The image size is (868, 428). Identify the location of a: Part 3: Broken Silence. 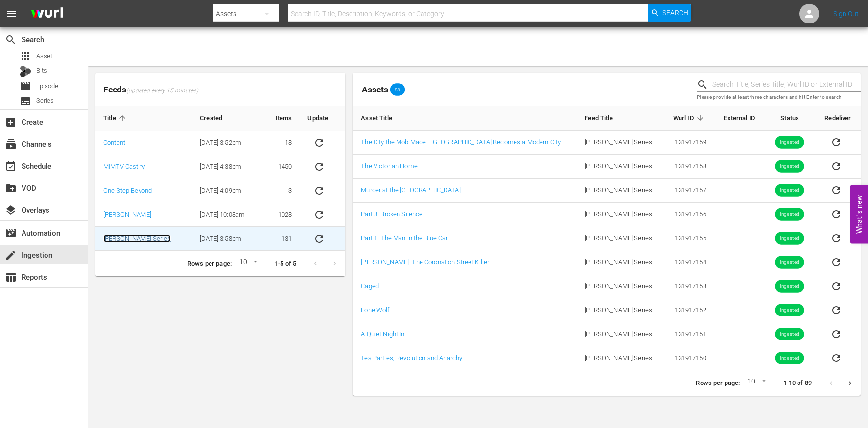
(392, 214).